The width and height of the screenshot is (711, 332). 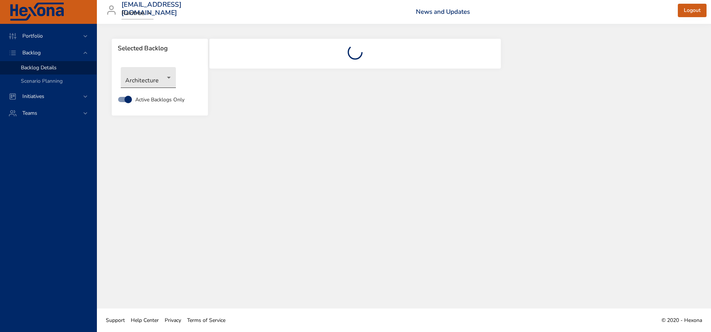 I want to click on span: Backlog, so click(x=31, y=53).